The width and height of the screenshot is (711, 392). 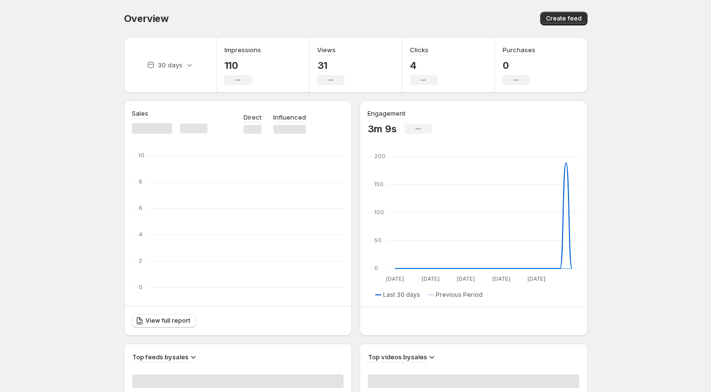 What do you see at coordinates (168, 320) in the screenshot?
I see `span: View full report` at bounding box center [168, 320].